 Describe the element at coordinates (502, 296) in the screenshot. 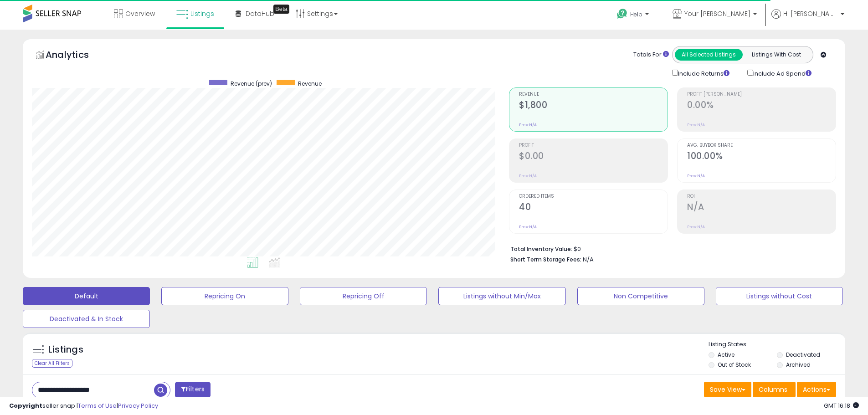

I see `button: Listings without Min/Max` at that location.